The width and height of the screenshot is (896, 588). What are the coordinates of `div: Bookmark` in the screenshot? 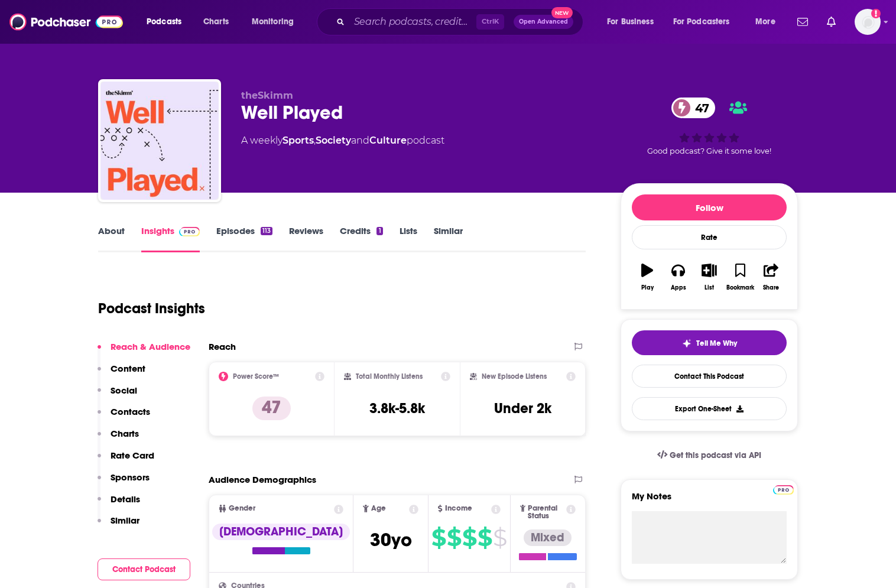 It's located at (740, 287).